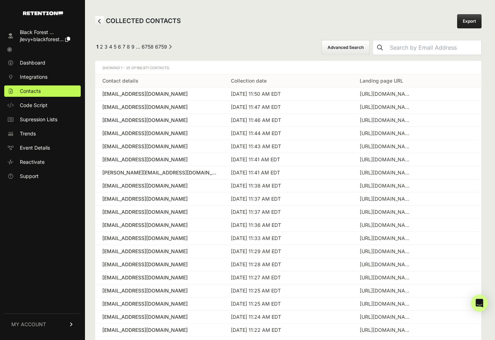  I want to click on div: https://www.blackforestdecor.com/misty-forest-dinnerware-set-16-pcs.html, so click(386, 120).